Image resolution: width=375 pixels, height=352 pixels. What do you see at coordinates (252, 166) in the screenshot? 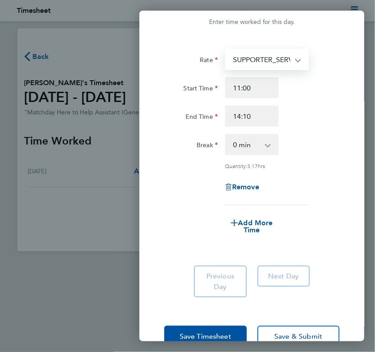
I see `span: 3.17` at bounding box center [252, 166].